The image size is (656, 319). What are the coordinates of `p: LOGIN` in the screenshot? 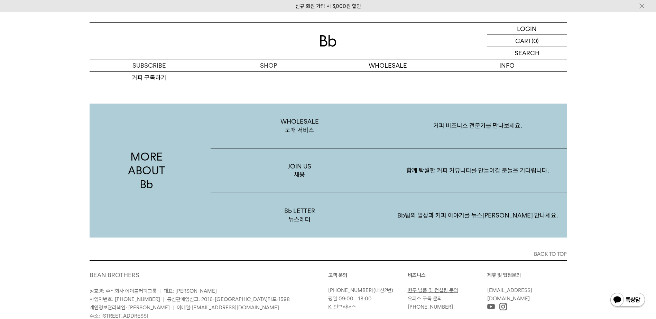 It's located at (527, 29).